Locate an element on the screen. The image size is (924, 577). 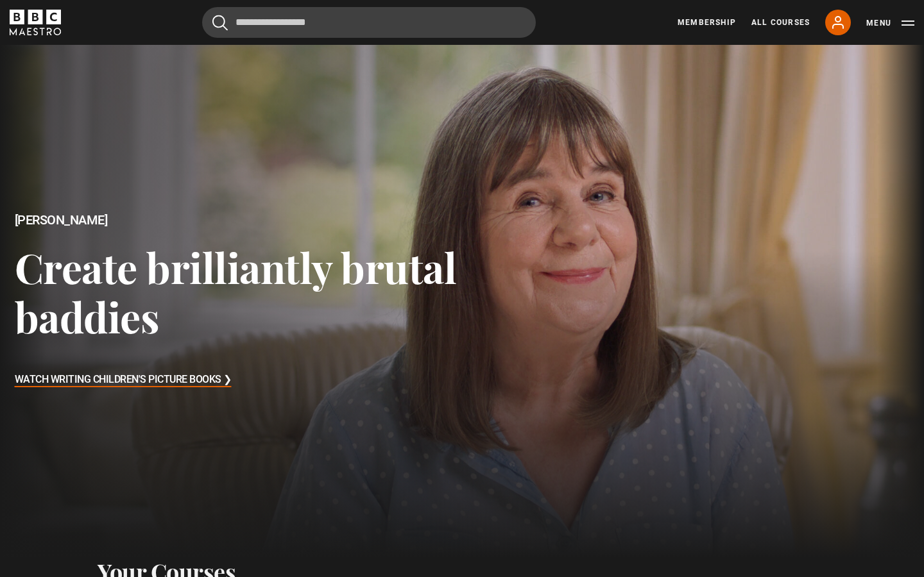
button: Toggle navigation is located at coordinates (890, 23).